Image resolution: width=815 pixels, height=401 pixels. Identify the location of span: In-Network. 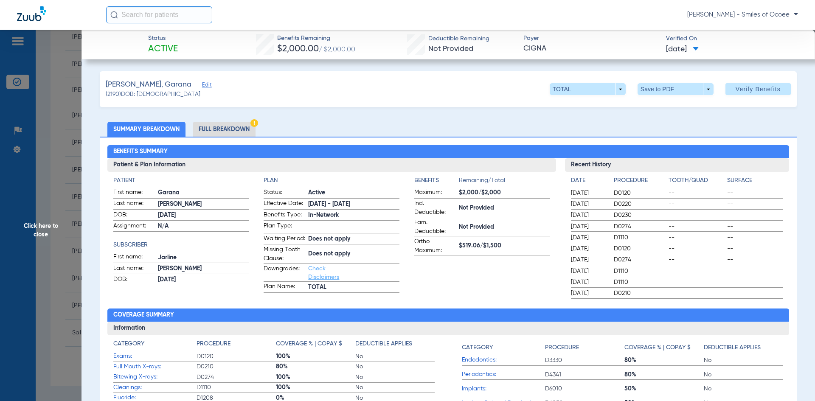
(353, 215).